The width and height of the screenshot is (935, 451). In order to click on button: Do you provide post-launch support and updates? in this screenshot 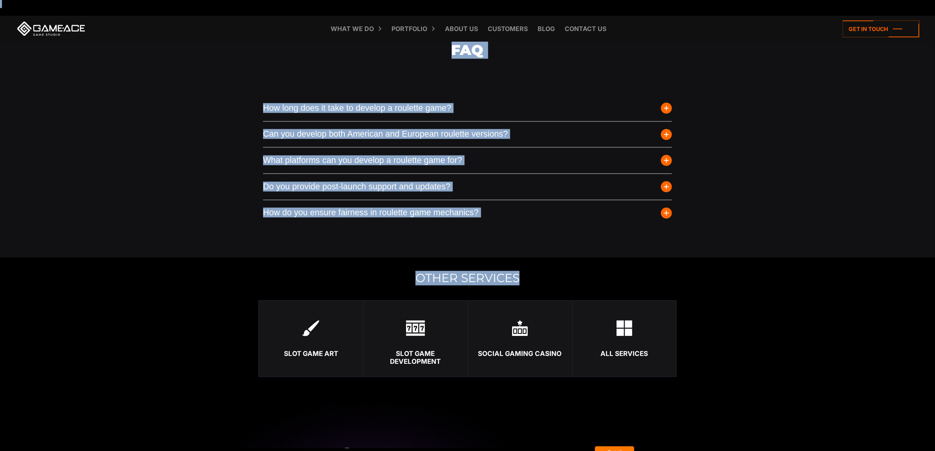, I will do `click(468, 187)`.